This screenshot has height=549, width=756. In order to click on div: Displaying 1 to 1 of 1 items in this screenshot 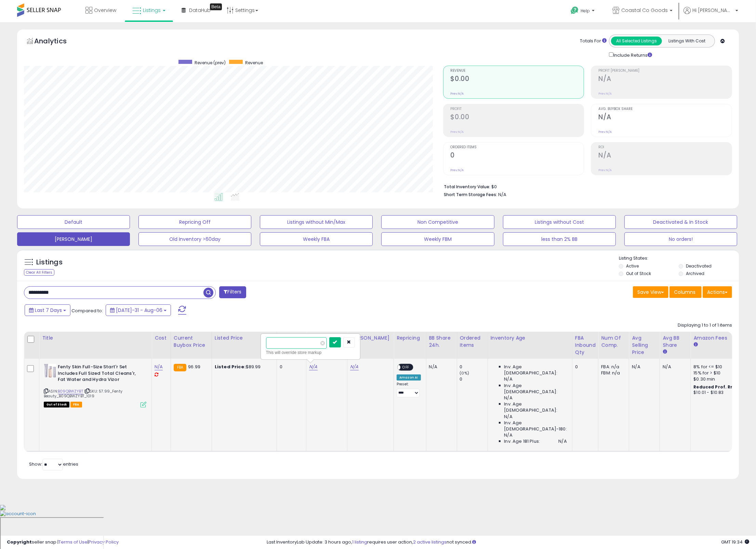, I will do `click(704, 325)`.